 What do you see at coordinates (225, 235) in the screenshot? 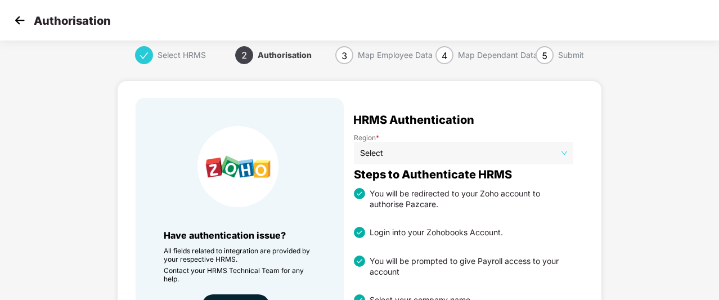
I see `span: Have authentication issue?` at bounding box center [225, 235].